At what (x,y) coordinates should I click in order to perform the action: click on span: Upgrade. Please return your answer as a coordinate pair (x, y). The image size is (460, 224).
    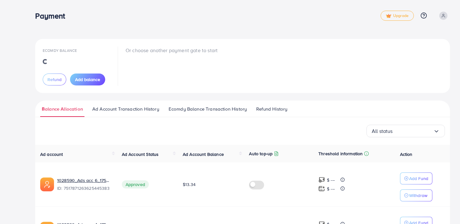
    Looking at the image, I should click on (397, 16).